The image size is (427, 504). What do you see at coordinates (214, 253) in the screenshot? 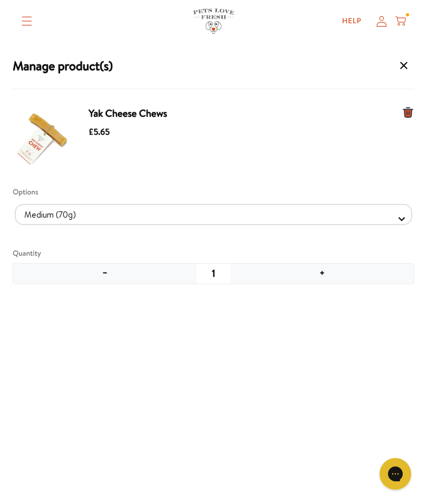
I see `div: Quantity` at bounding box center [214, 253].